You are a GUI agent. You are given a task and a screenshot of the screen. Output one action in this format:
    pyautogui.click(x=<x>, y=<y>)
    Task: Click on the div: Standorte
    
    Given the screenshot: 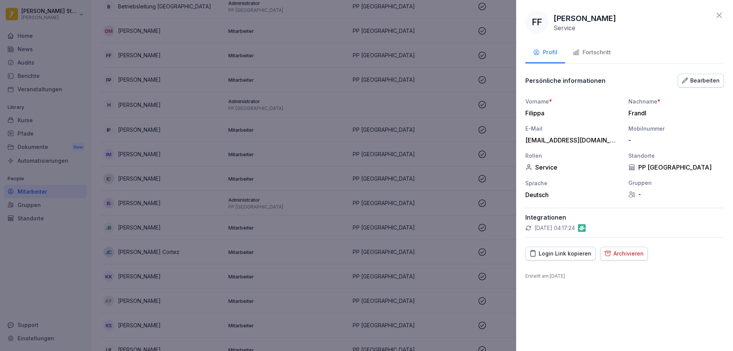 What is the action you would take?
    pyautogui.click(x=676, y=155)
    